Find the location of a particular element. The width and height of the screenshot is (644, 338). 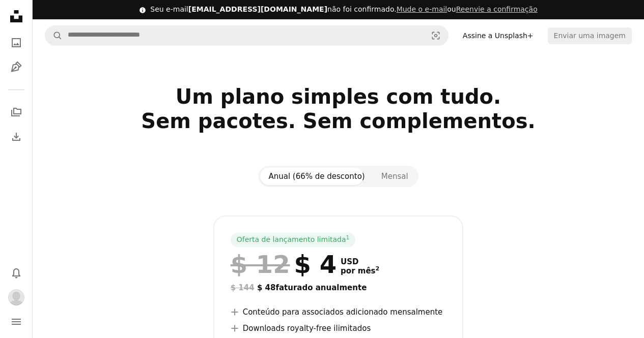

a: 2 is located at coordinates (378, 271).